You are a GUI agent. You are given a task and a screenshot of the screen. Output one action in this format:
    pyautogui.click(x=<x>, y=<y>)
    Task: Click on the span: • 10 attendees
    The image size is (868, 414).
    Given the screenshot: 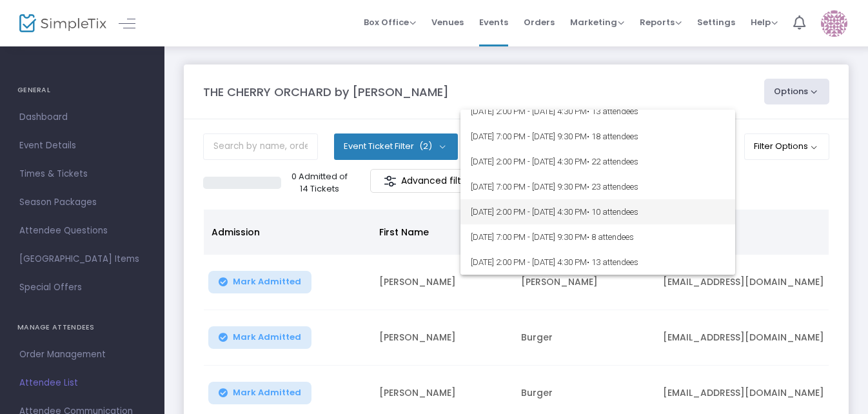 What is the action you would take?
    pyautogui.click(x=612, y=211)
    